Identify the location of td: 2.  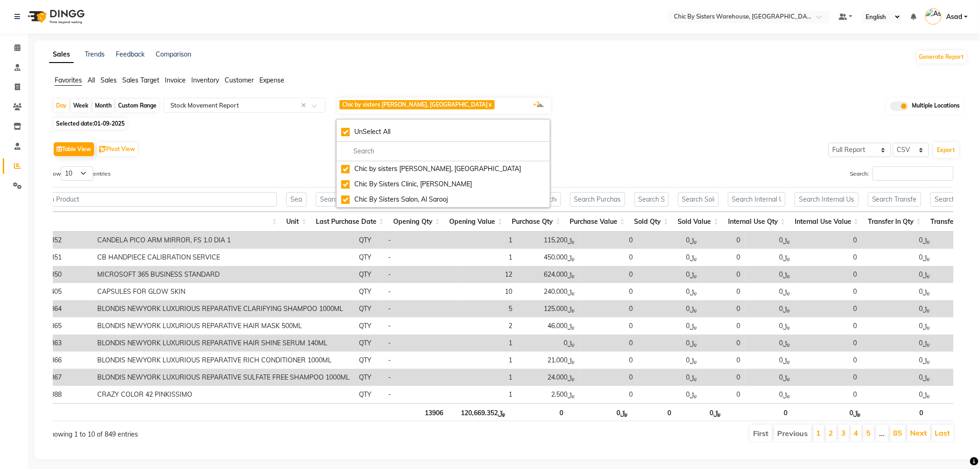
(489, 326).